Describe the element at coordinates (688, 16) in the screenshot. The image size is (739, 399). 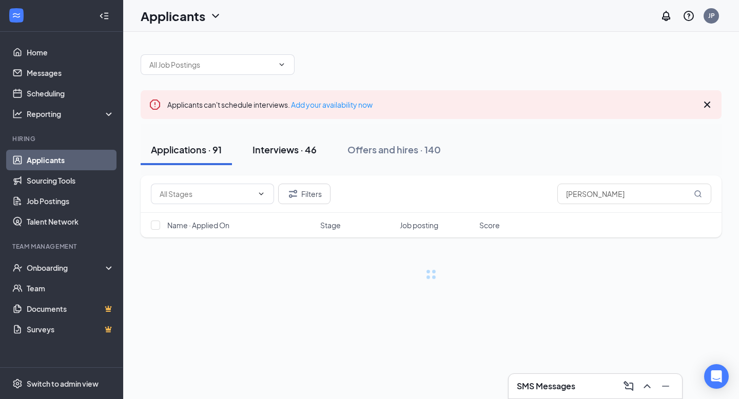
I see `svg: QuestionInfo` at that location.